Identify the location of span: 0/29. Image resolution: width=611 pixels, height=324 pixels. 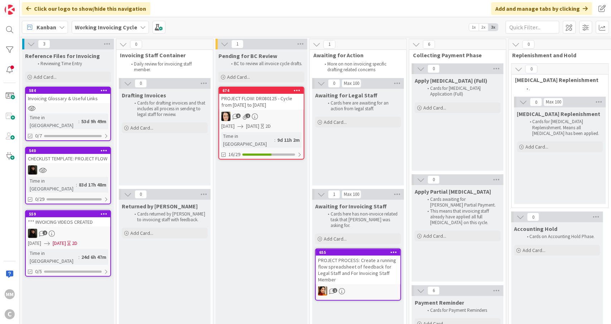
(40, 199).